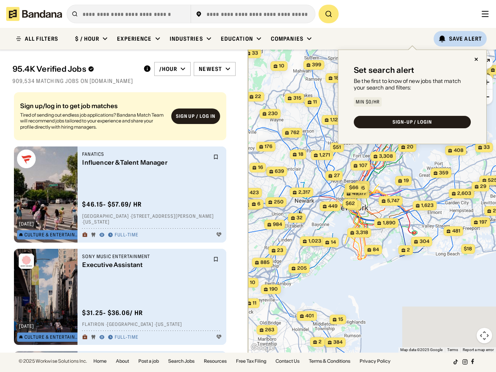 The height and width of the screenshot is (372, 496). What do you see at coordinates (265, 262) in the screenshot?
I see `span: 885` at bounding box center [265, 262].